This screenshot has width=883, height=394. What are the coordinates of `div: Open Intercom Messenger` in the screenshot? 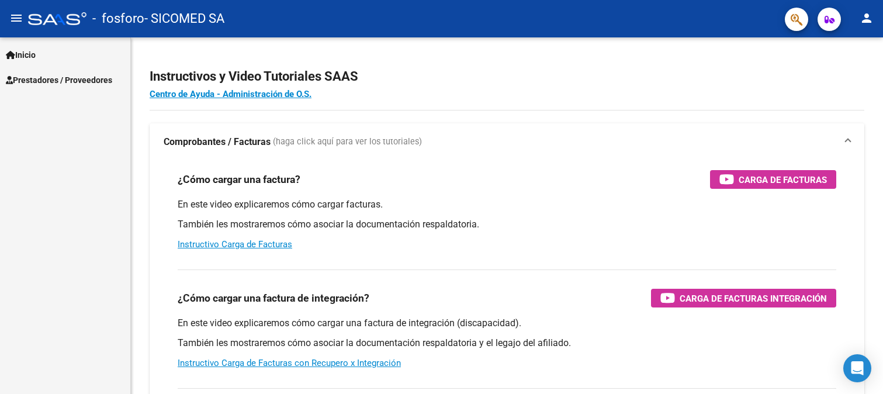 It's located at (858, 368).